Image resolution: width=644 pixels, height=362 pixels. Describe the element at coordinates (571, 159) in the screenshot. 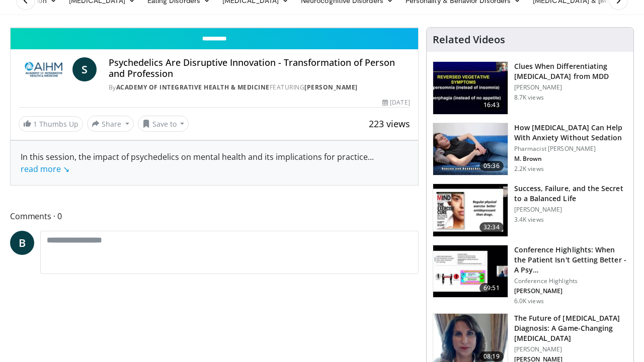

I see `p: M. Brown` at that location.